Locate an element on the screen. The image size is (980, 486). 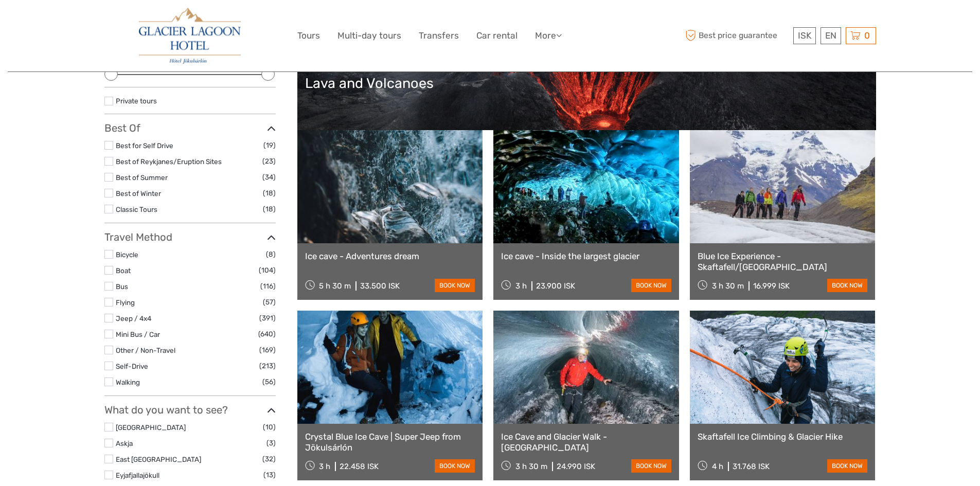
a: Jeep / 4x4 is located at coordinates (133, 319).